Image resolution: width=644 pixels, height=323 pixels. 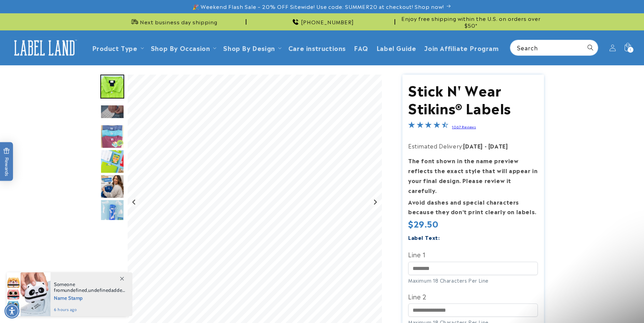 I want to click on span: Enjoy free shipping within the U.S. on orders over $50*, so click(x=471, y=21).